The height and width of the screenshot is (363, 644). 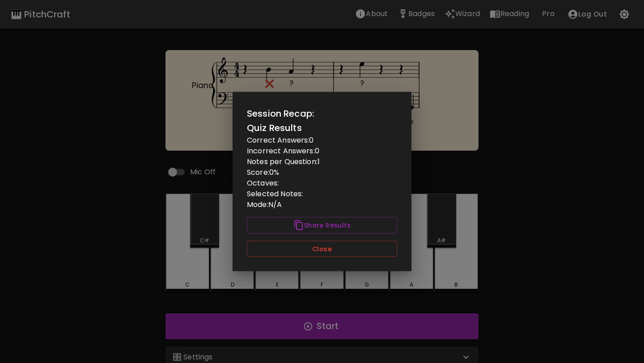 What do you see at coordinates (322, 173) in the screenshot?
I see `p: Score: 0 %` at bounding box center [322, 173].